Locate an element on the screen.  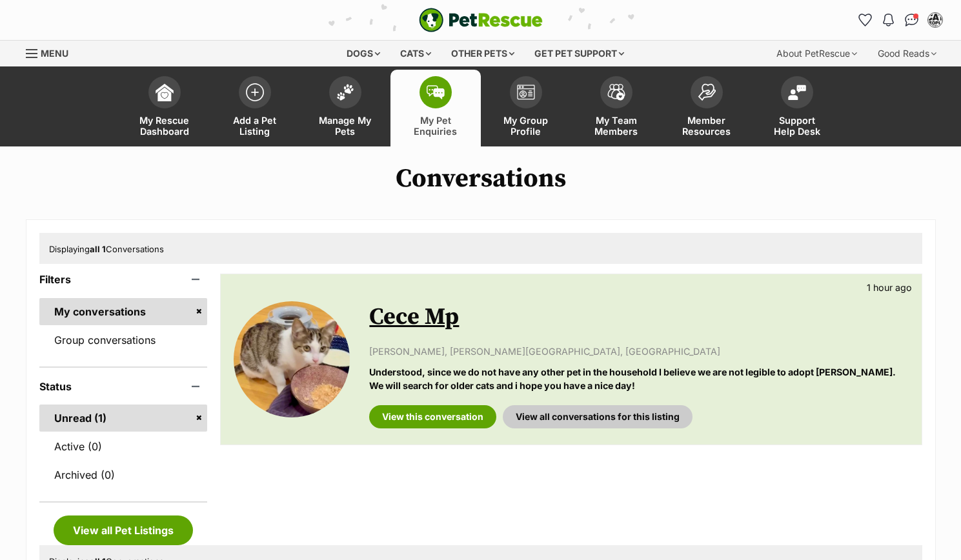
span: Member Resources is located at coordinates (707, 126).